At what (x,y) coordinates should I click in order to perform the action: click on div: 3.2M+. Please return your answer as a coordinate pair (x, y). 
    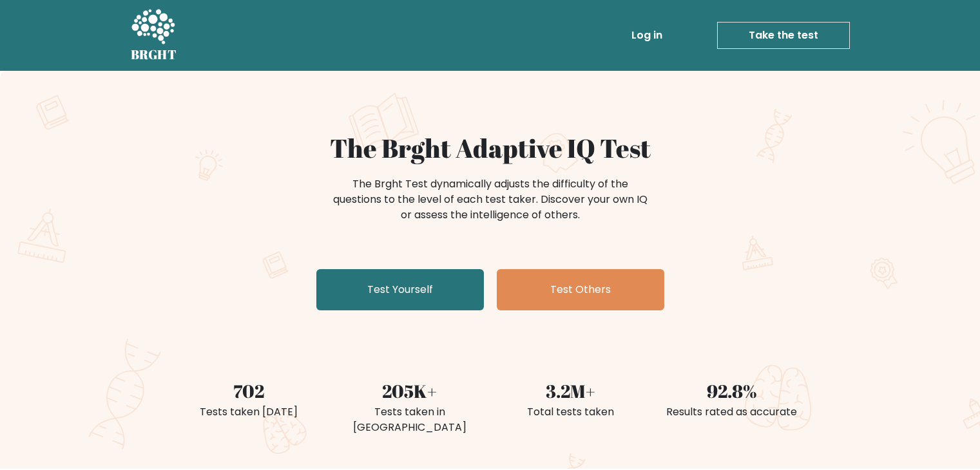
    Looking at the image, I should click on (571, 391).